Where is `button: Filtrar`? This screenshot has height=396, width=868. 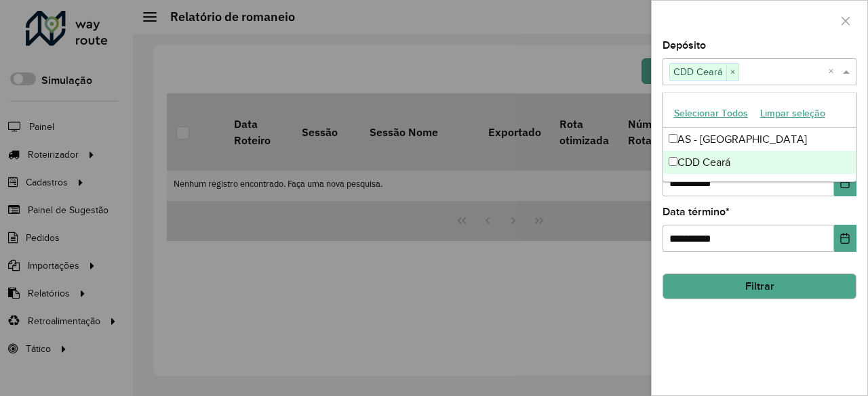
button: Filtrar is located at coordinates (760, 286).